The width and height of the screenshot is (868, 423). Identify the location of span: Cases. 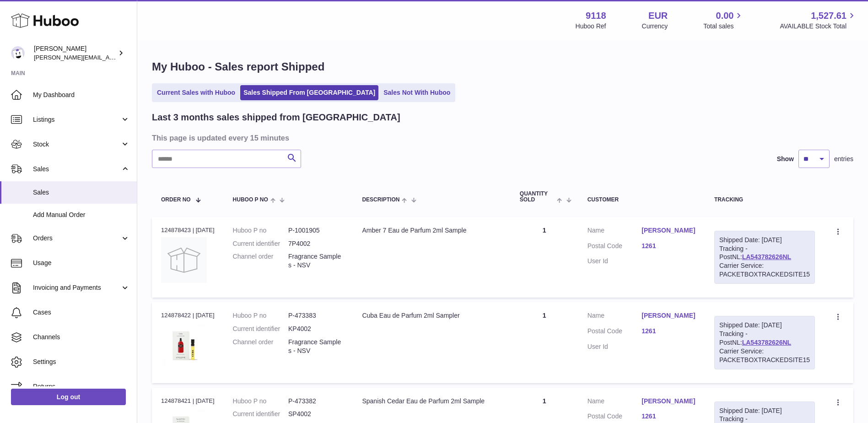
(81, 312).